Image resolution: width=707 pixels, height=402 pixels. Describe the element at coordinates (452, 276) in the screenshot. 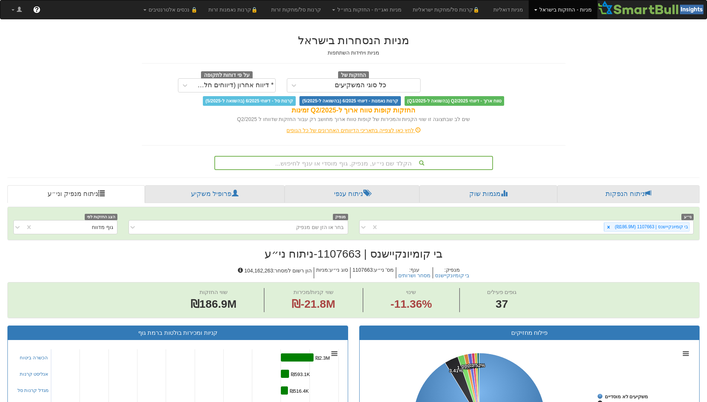

I see `div: בי קומיונקיישנס` at that location.